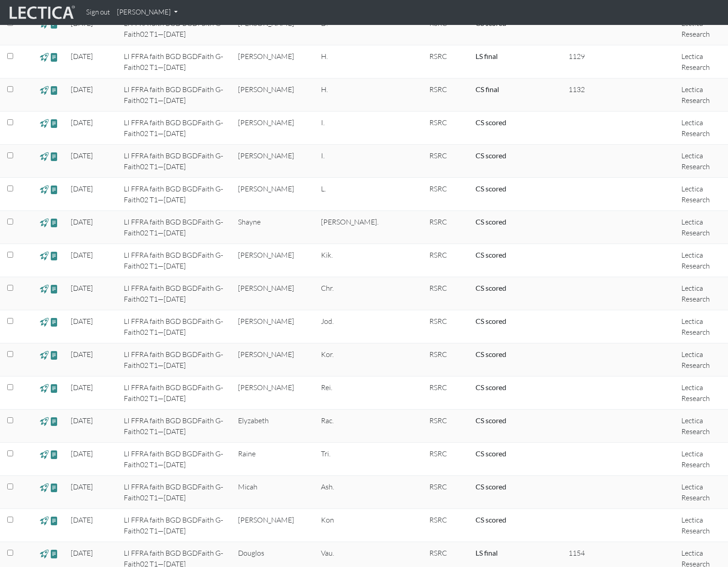 The height and width of the screenshot is (567, 728). What do you see at coordinates (41, 12) in the screenshot?
I see `img: lecticalive` at bounding box center [41, 12].